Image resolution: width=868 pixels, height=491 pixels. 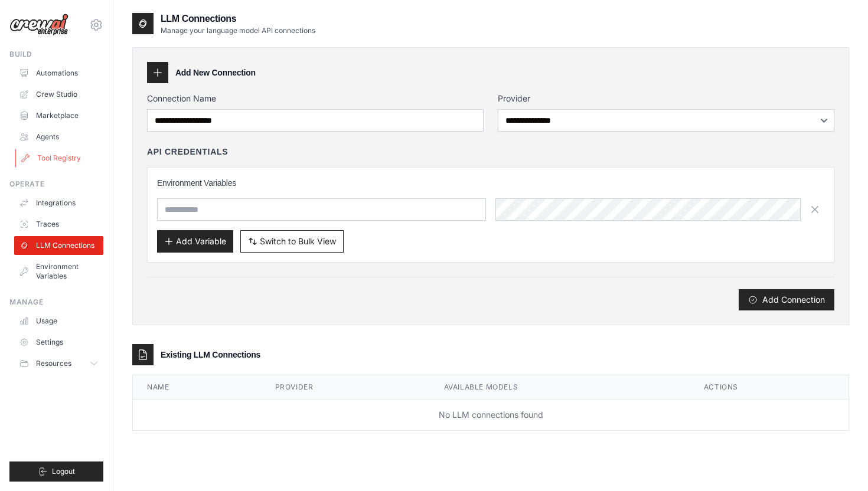 What do you see at coordinates (490, 415) in the screenshot?
I see `td: No LLM connections found` at bounding box center [490, 415].